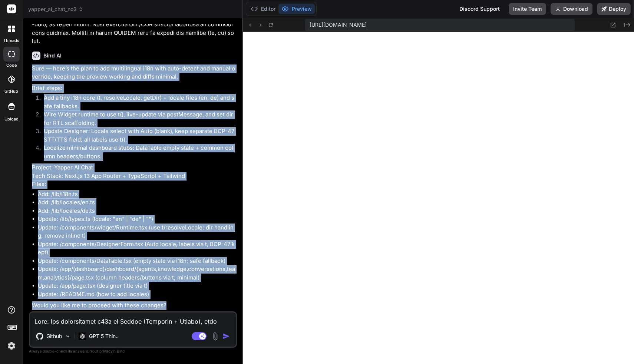 The image size is (634, 364). I want to click on div: Discord Support, so click(479, 9).